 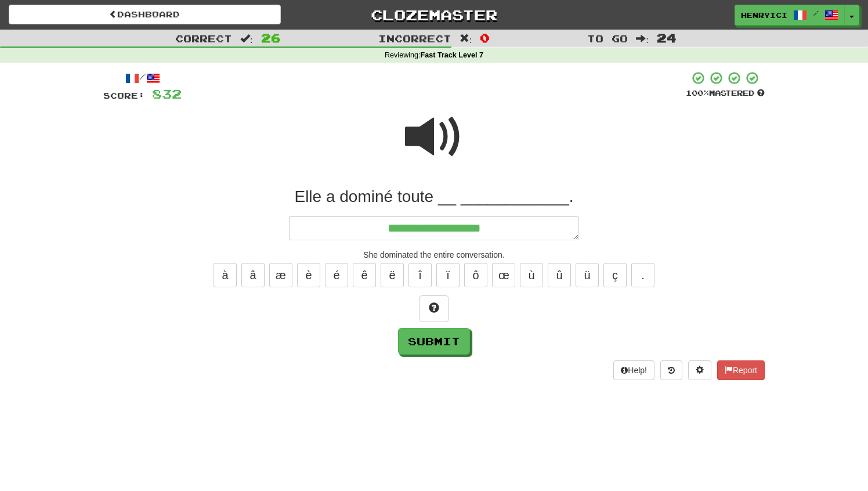 What do you see at coordinates (392, 275) in the screenshot?
I see `button: ë` at bounding box center [392, 275].